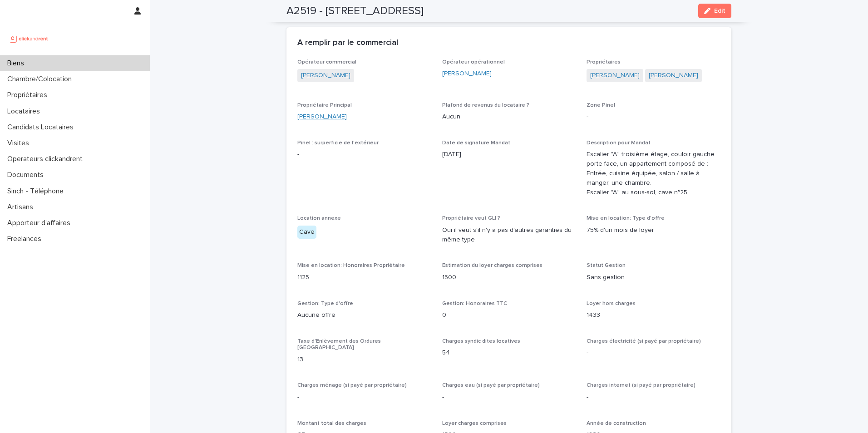  I want to click on span: Charges internet (si payé par propriétaire), so click(641, 385).